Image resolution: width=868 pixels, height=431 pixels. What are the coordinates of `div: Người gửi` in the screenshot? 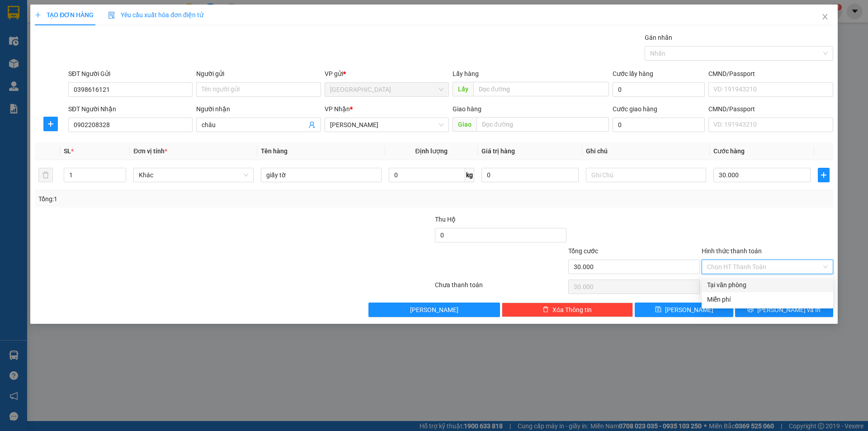 It's located at (258, 74).